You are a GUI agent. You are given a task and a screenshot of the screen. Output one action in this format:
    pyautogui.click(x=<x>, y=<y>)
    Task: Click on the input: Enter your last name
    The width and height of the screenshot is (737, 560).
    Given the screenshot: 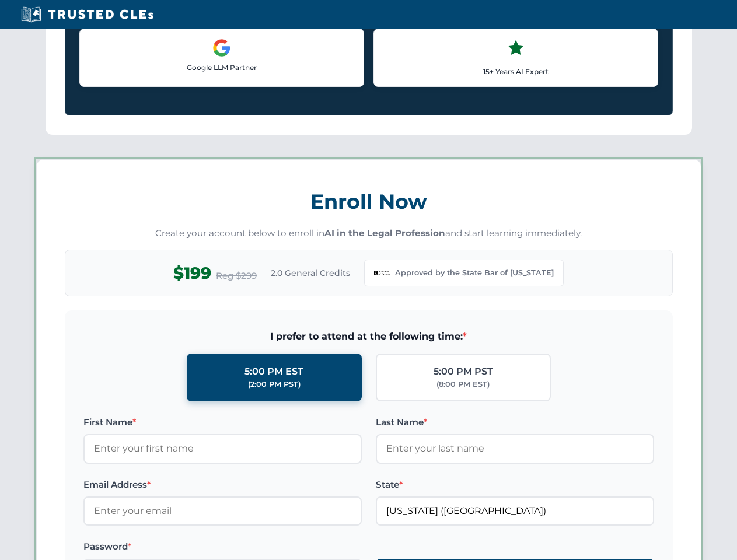 What is the action you would take?
    pyautogui.click(x=514, y=449)
    